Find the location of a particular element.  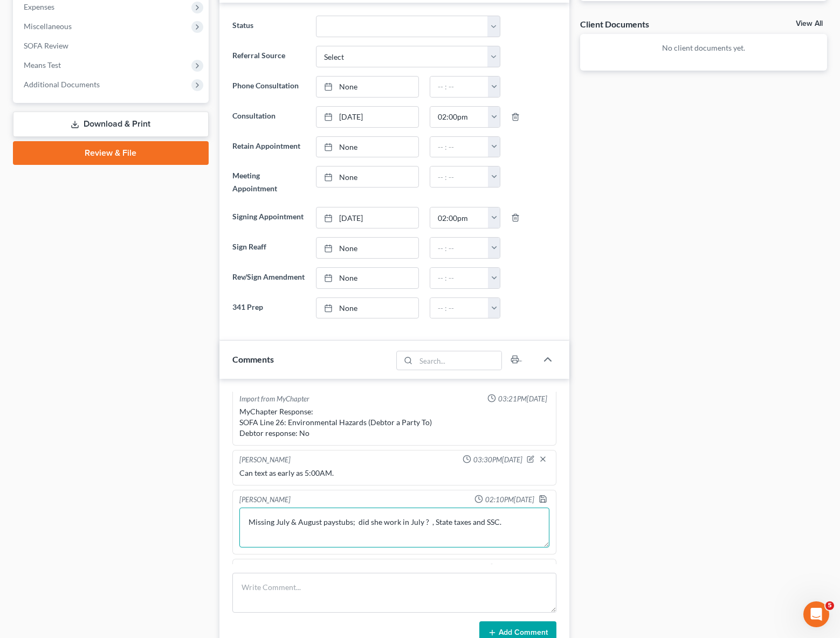

label: Retain Appointment is located at coordinates (268, 147).